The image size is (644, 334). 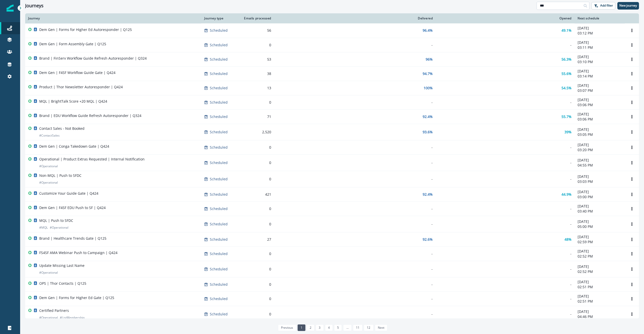 I want to click on a: Page 11, so click(x=358, y=328).